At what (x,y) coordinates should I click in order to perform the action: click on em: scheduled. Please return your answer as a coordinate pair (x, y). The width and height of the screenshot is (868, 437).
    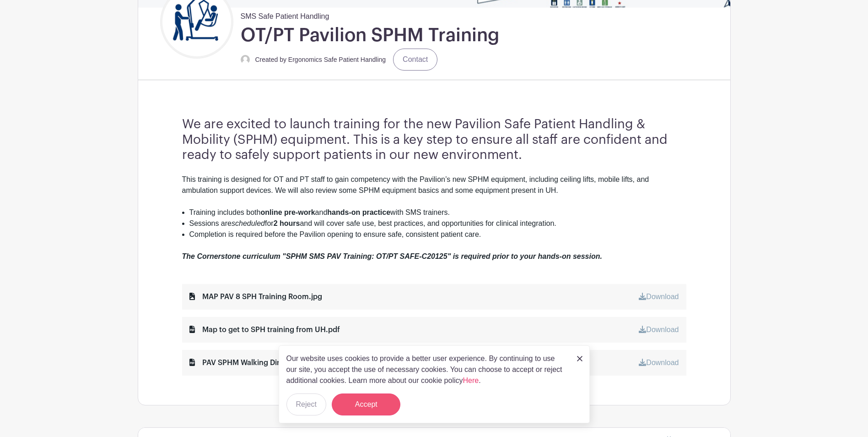
    Looking at the image, I should click on (248, 223).